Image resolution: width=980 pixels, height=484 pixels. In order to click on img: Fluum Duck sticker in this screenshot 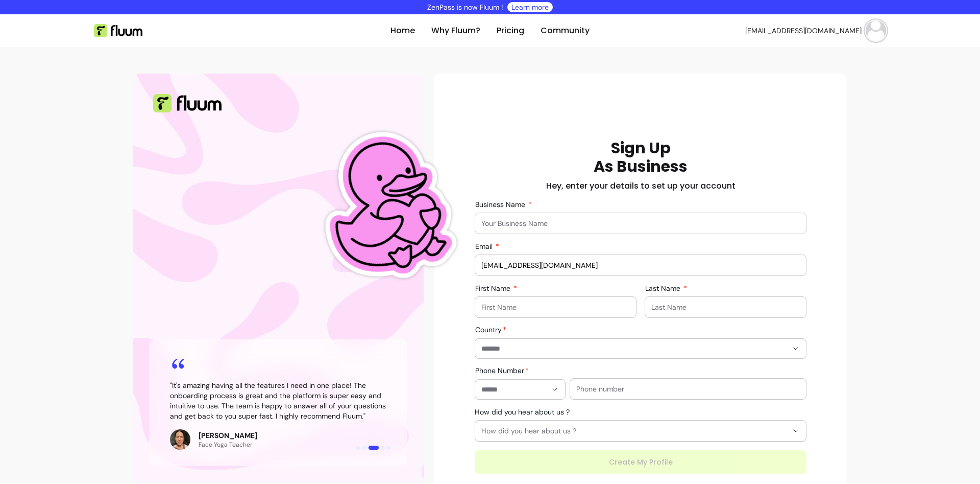, I will do `click(386, 206)`.